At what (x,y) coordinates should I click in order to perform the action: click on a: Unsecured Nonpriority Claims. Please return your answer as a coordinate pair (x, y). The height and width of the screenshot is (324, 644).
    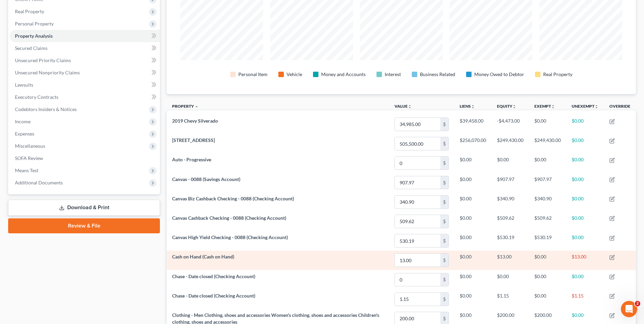
    Looking at the image, I should click on (84, 72).